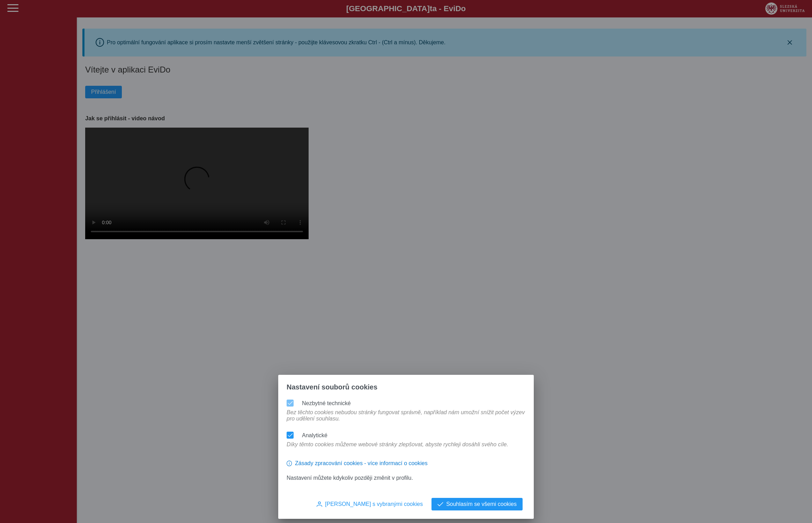  Describe the element at coordinates (406, 479) in the screenshot. I see `p: Nastavení můžete kdykoliv později změnit v profilu.` at that location.